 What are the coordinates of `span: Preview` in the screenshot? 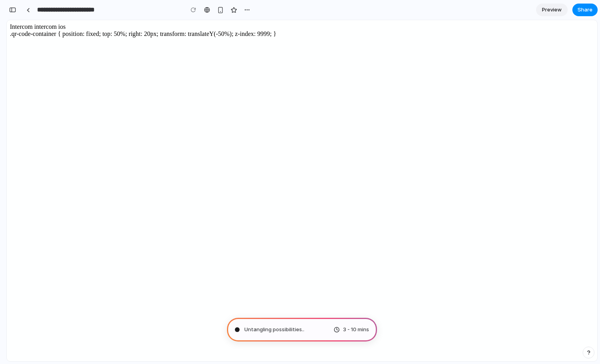 It's located at (552, 10).